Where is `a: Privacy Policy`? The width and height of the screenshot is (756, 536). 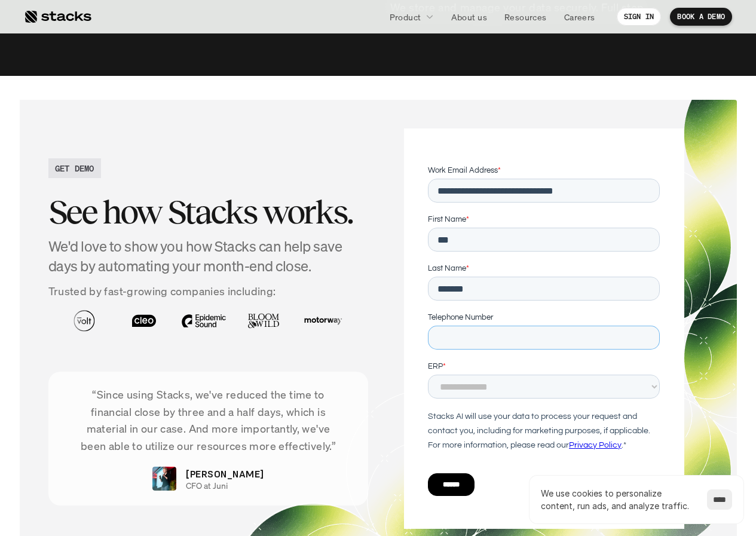
a: Privacy Policy is located at coordinates (167, 281).